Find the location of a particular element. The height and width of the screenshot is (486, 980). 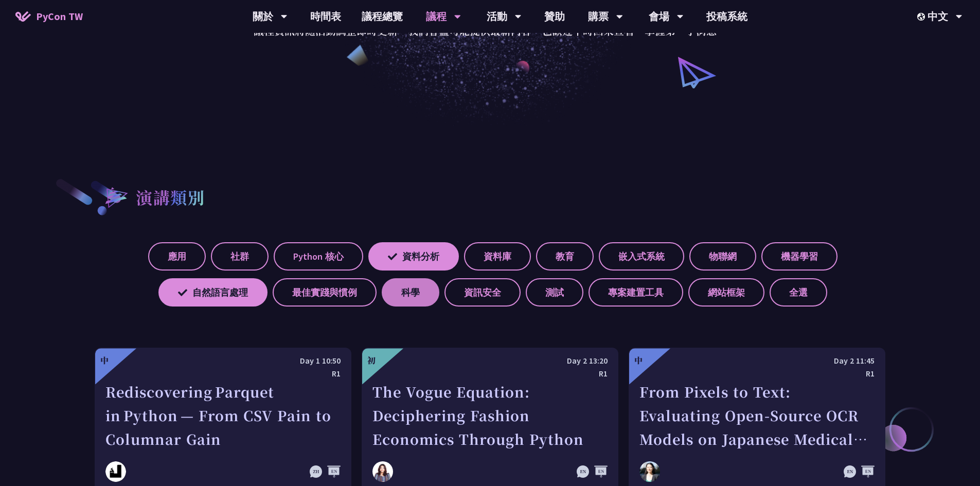

label: 嵌入式系統 is located at coordinates (642, 256).